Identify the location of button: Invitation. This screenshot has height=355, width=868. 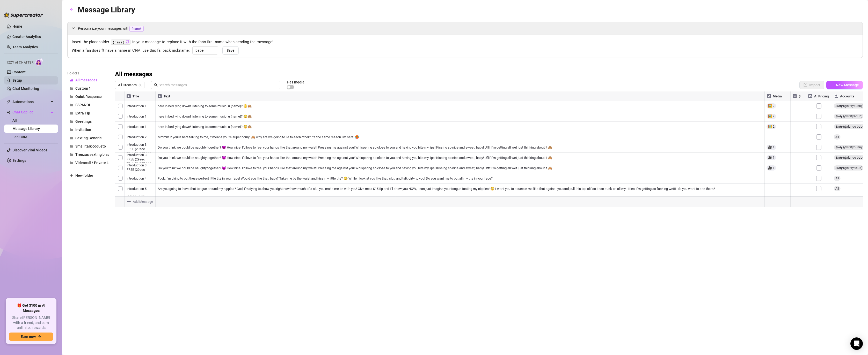
(88, 130).